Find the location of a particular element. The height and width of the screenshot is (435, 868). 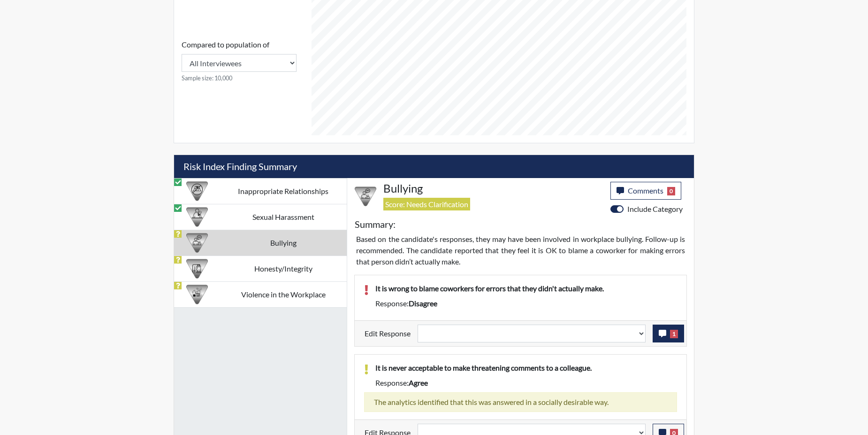

span: Score: Needs Clarification is located at coordinates (426, 204).